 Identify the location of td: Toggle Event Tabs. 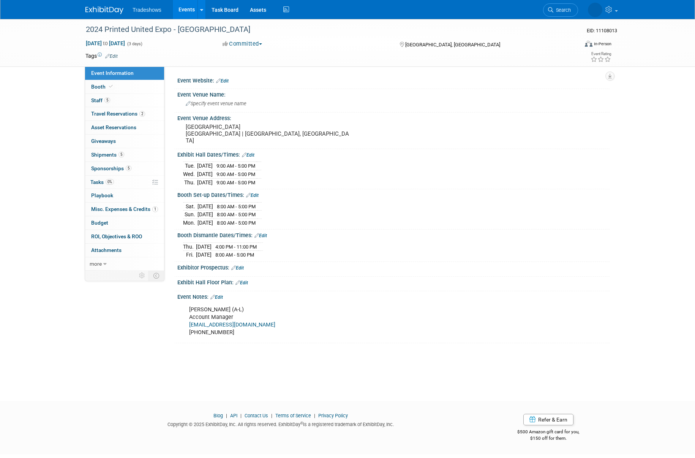
(156, 275).